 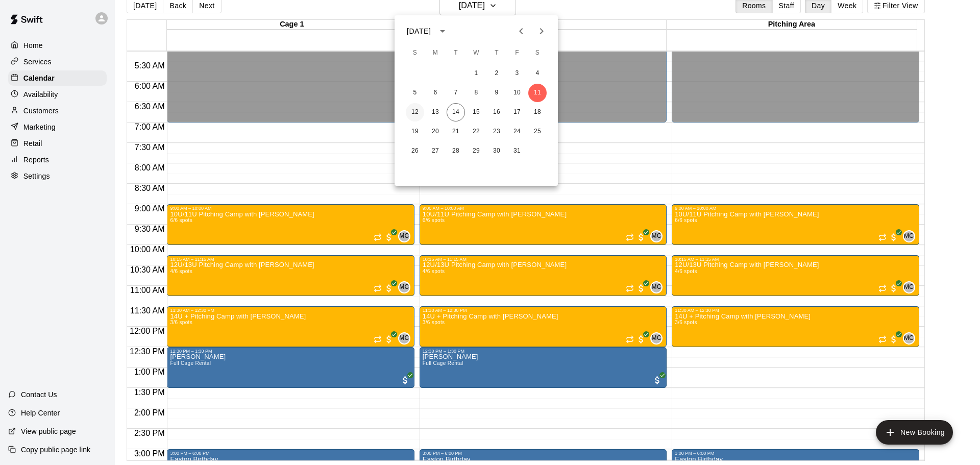 What do you see at coordinates (496, 112) in the screenshot?
I see `button: 16` at bounding box center [496, 112].